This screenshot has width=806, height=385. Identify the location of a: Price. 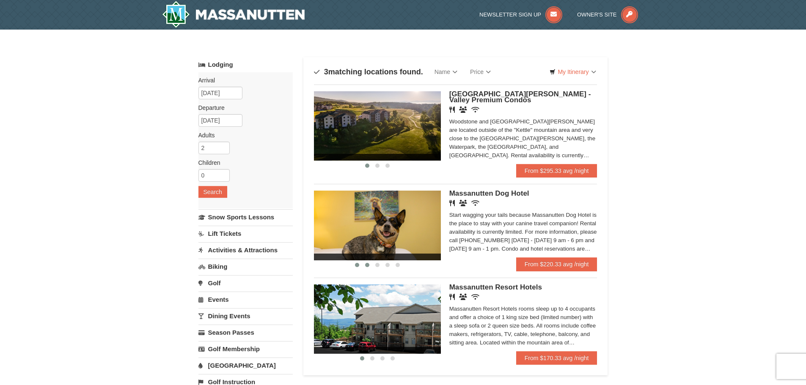
(480, 72).